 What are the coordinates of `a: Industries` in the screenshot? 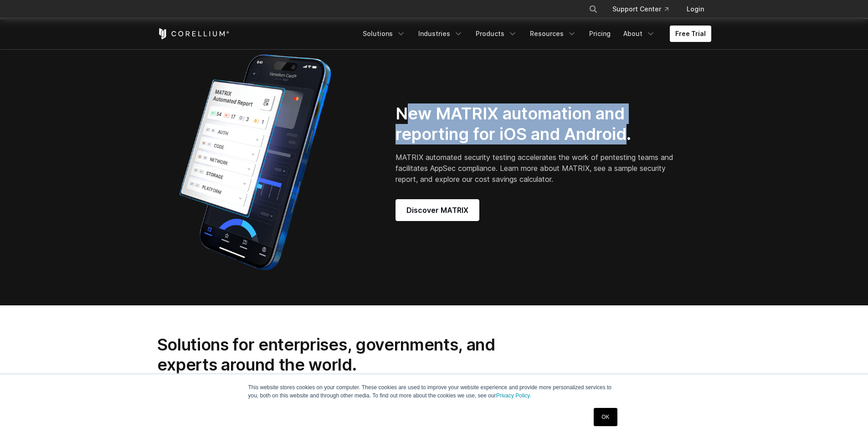 It's located at (441, 34).